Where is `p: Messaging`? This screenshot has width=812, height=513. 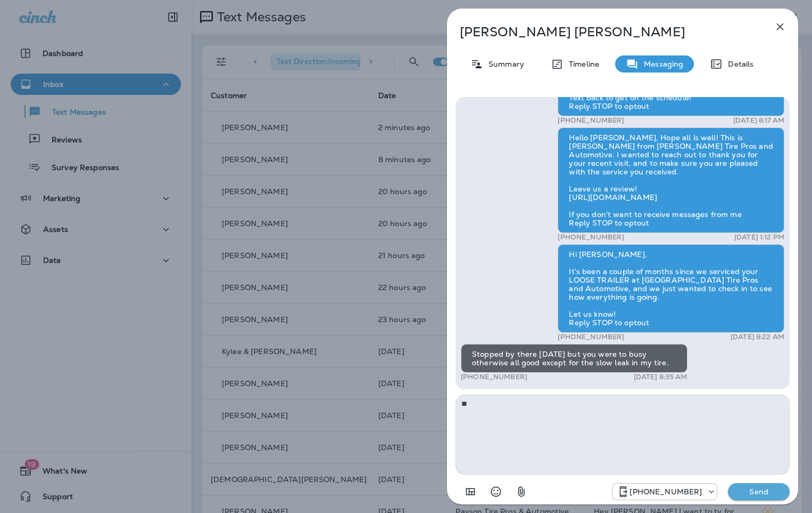
p: Messaging is located at coordinates (661, 64).